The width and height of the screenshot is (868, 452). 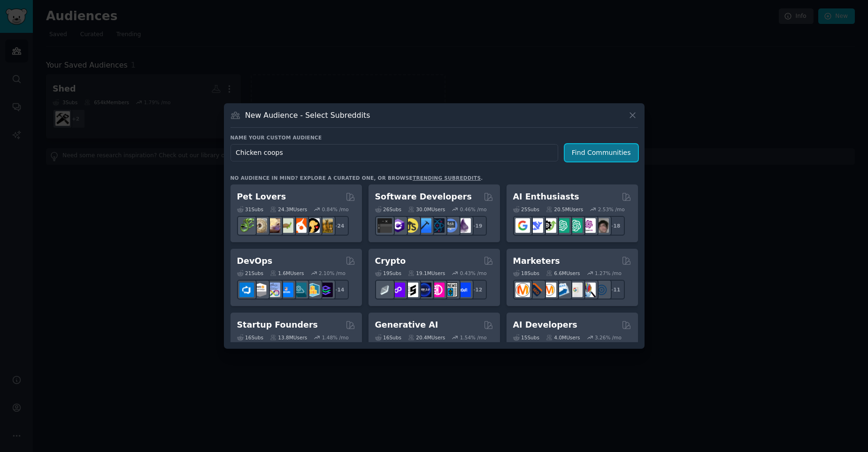 I want to click on div: 2.53 % /mo, so click(x=611, y=209).